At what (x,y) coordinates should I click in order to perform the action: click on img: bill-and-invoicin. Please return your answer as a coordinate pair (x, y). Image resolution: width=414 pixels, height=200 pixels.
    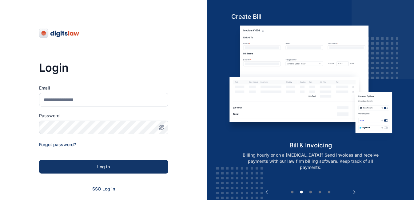
    Looking at the image, I should click on (310, 83).